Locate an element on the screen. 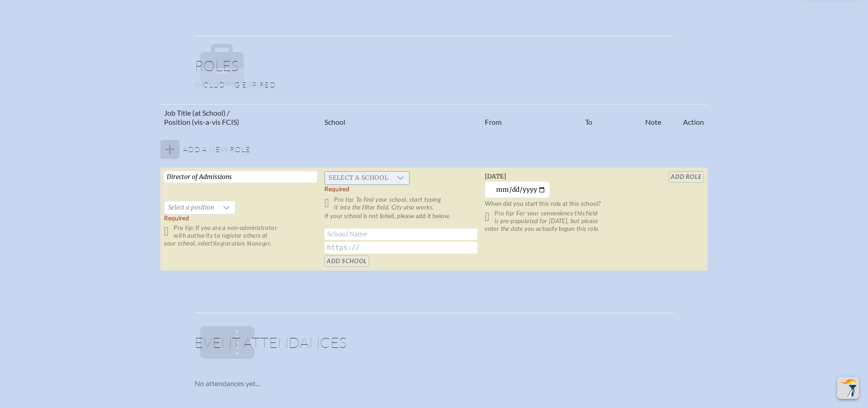 Image resolution: width=868 pixels, height=408 pixels. button: Scroll Top is located at coordinates (848, 388).